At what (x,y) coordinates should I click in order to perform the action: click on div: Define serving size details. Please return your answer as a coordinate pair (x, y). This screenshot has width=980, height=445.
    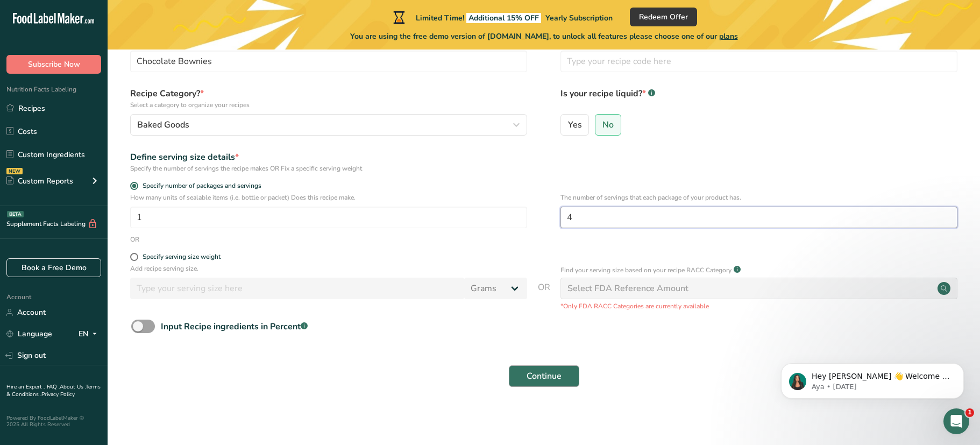
    Looking at the image, I should click on (328, 157).